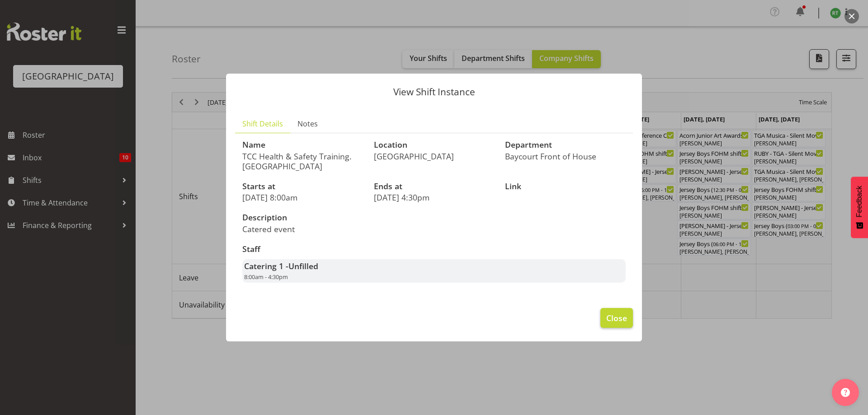 The height and width of the screenshot is (415, 868). I want to click on strong: Catering 1 -, so click(281, 266).